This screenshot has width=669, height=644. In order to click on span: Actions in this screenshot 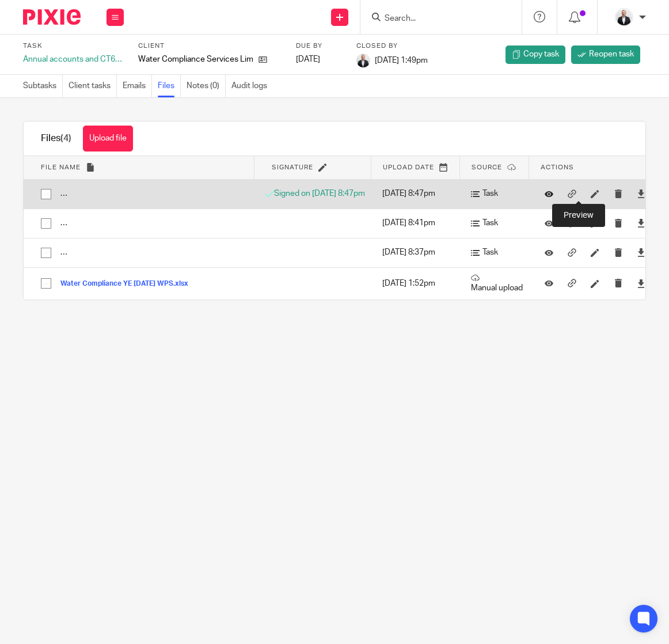, I will do `click(557, 167)`.